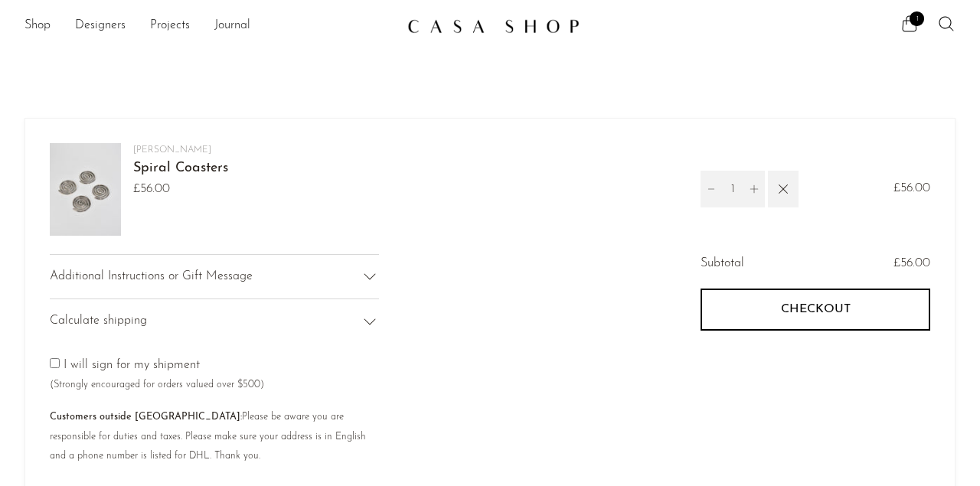  Describe the element at coordinates (210, 26) in the screenshot. I see `ul: NEW HEADER MENU` at that location.